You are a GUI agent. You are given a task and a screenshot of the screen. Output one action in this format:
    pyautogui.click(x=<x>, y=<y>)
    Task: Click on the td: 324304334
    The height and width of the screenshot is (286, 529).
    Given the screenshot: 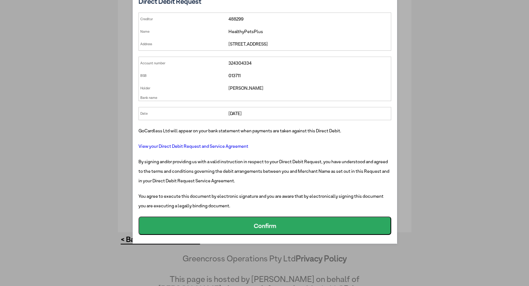 What is the action you would take?
    pyautogui.click(x=309, y=63)
    